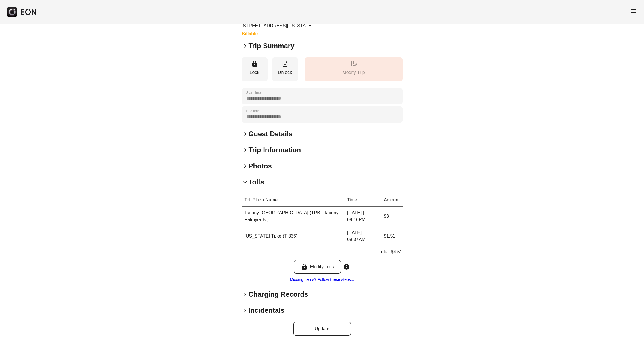 This screenshot has width=644, height=344. I want to click on p: Unlock, so click(285, 73).